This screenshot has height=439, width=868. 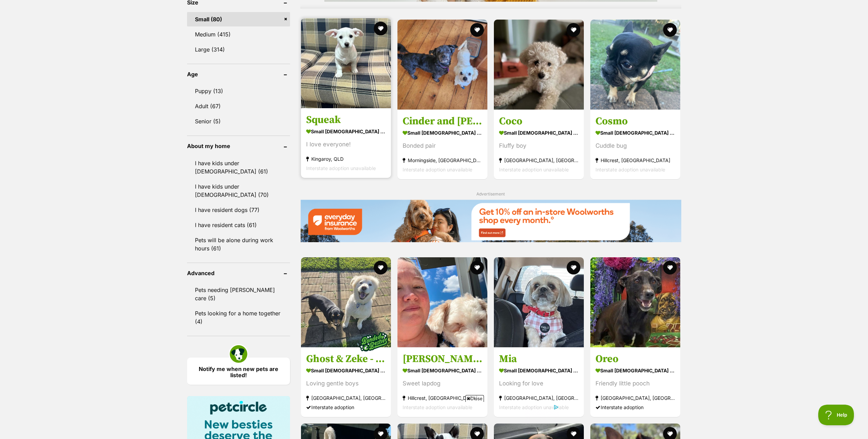 What do you see at coordinates (635, 121) in the screenshot?
I see `h3: Cosmo` at bounding box center [635, 121].